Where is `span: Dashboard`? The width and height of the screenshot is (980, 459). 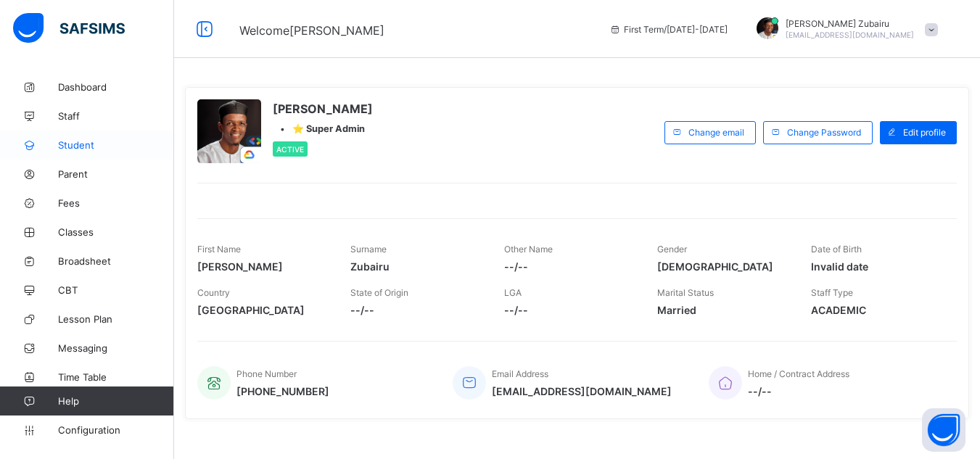 span: Dashboard is located at coordinates (116, 87).